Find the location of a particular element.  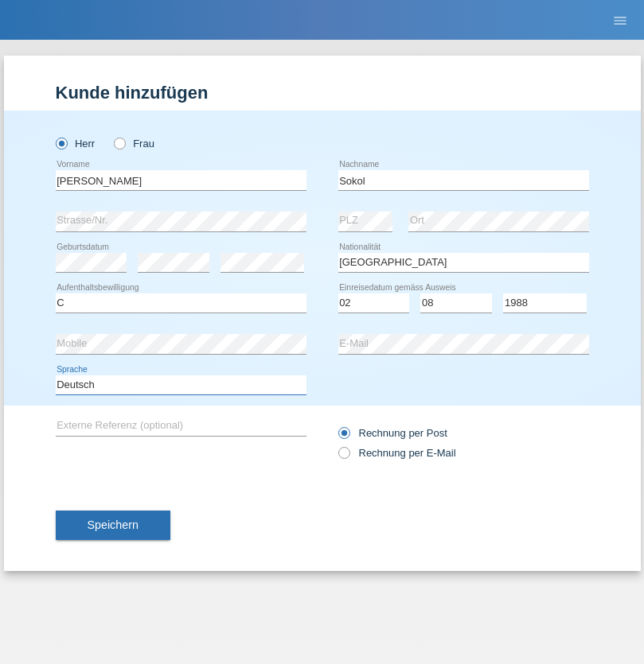

input: Rechnung per Post is located at coordinates (343, 437).